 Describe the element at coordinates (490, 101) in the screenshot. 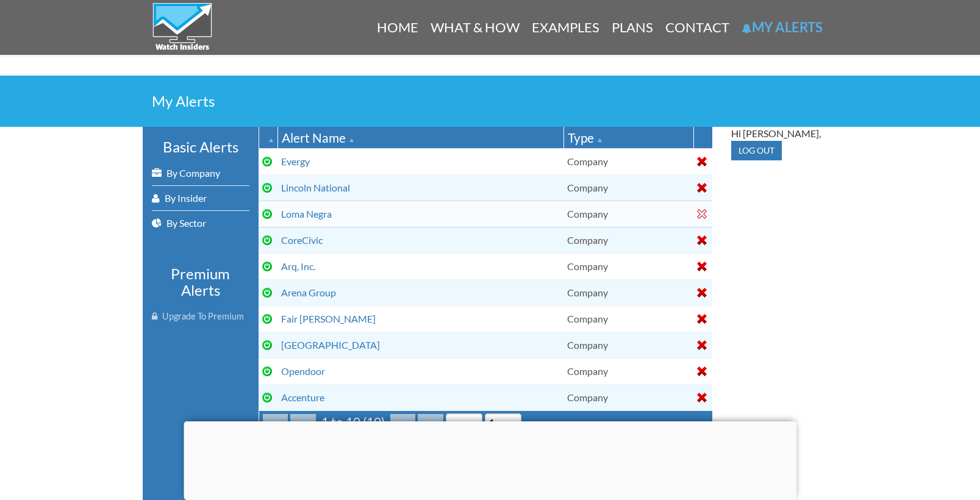

I see `h2: My Alerts` at that location.